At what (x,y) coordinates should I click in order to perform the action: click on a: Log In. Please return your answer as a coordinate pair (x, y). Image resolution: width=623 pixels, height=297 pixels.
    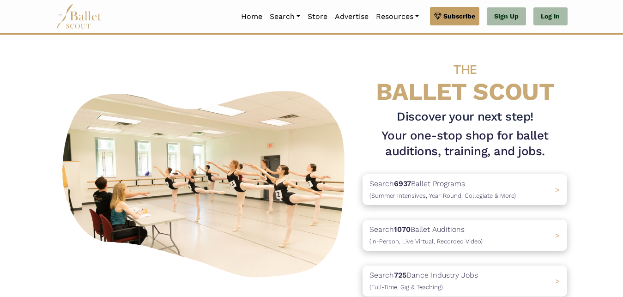
    Looking at the image, I should click on (550, 17).